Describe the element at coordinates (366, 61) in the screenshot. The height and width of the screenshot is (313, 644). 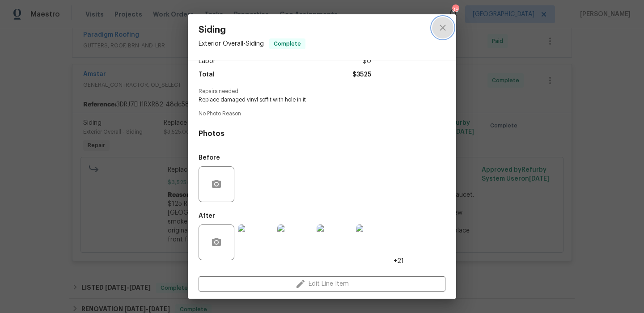
I see `span: $0` at that location.